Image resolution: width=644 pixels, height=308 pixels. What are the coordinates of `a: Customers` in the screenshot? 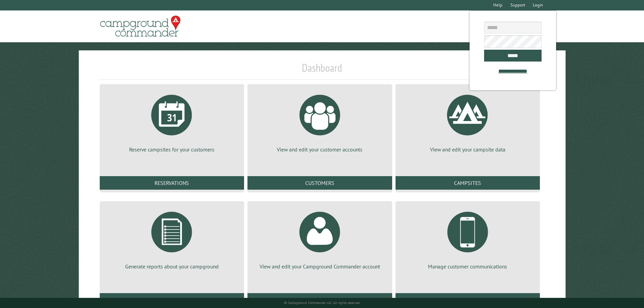 It's located at (320, 183).